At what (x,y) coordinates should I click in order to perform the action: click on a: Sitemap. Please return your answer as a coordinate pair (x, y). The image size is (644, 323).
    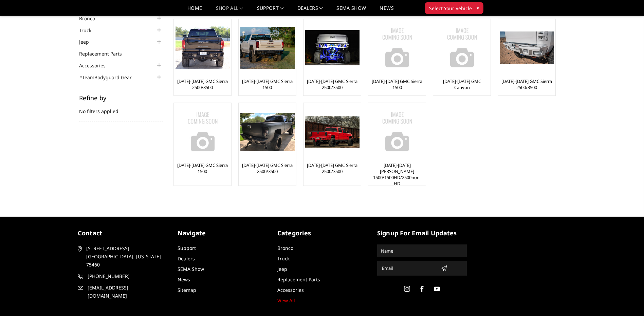
    Looking at the image, I should click on (187, 290).